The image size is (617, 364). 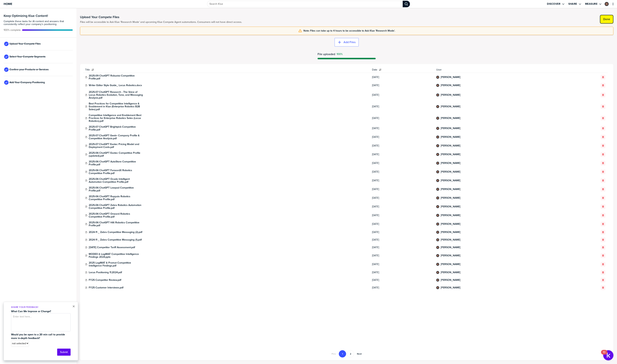 I want to click on label: Done, so click(x=607, y=19).